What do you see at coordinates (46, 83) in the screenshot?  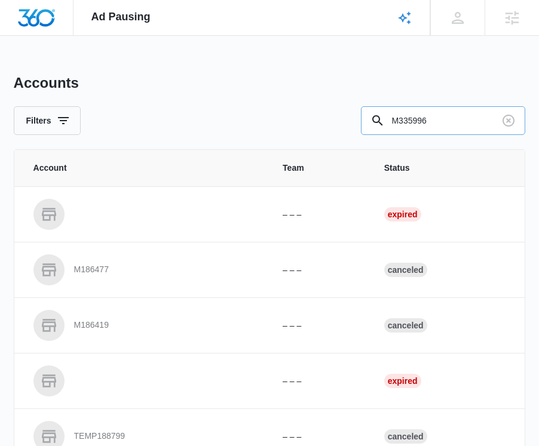 I see `h1: Accounts` at bounding box center [46, 83].